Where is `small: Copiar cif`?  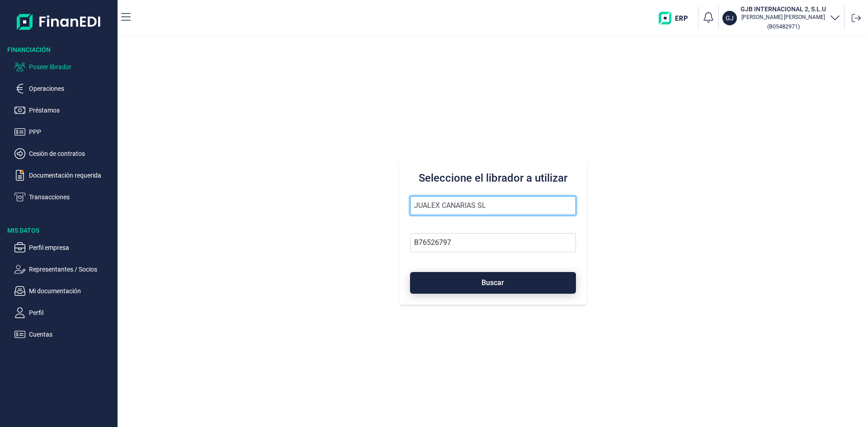 small: Copiar cif is located at coordinates (783, 26).